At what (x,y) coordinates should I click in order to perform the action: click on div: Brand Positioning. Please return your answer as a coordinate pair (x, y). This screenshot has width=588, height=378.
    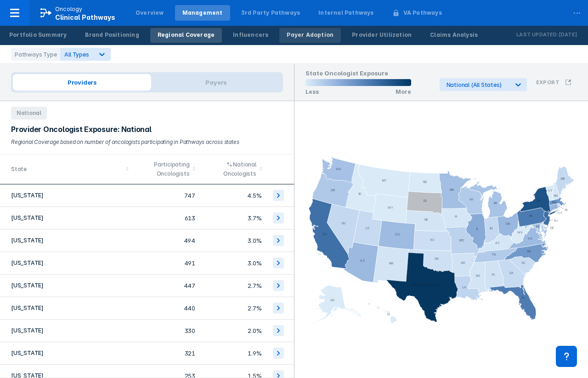
    Looking at the image, I should click on (112, 35).